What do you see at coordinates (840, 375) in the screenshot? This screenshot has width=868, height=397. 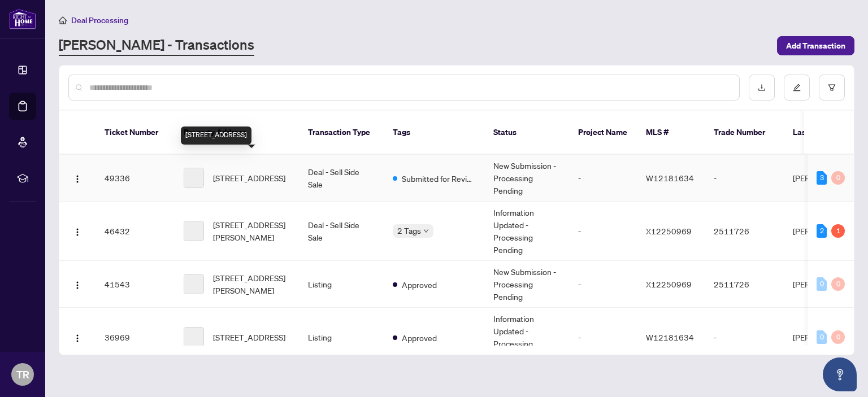 I see `button: Open asap` at bounding box center [840, 375].